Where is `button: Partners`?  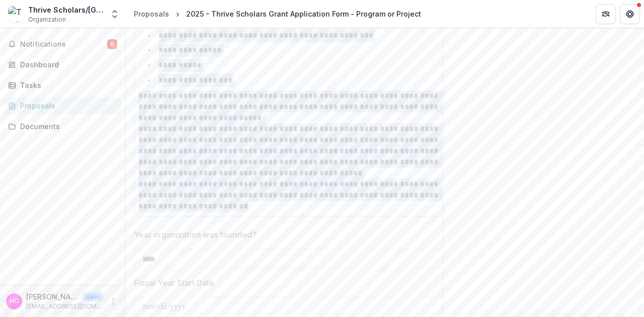 button: Partners is located at coordinates (606, 14).